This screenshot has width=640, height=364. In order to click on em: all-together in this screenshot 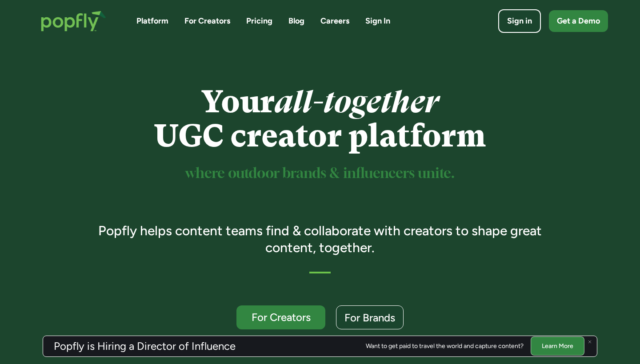, I will do `click(356, 102)`.